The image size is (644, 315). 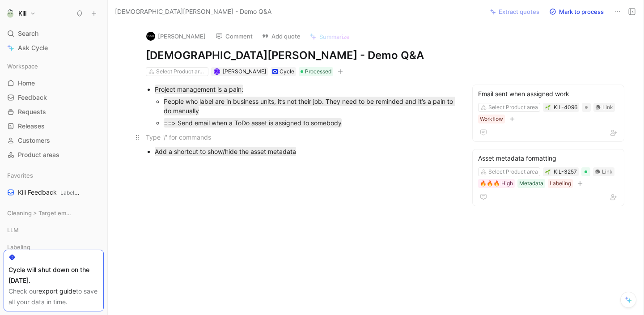 What do you see at coordinates (20, 13) in the screenshot?
I see `button: KiliKili` at bounding box center [20, 13].